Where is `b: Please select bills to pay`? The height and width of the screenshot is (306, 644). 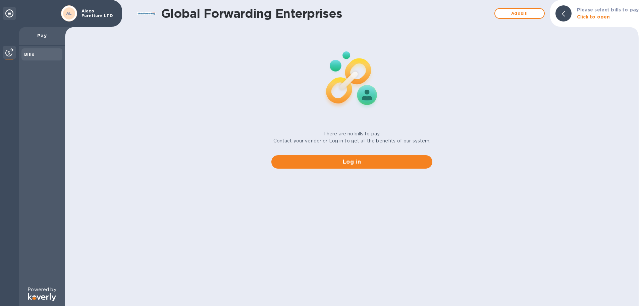
b: Please select bills to pay is located at coordinates (607, 10).